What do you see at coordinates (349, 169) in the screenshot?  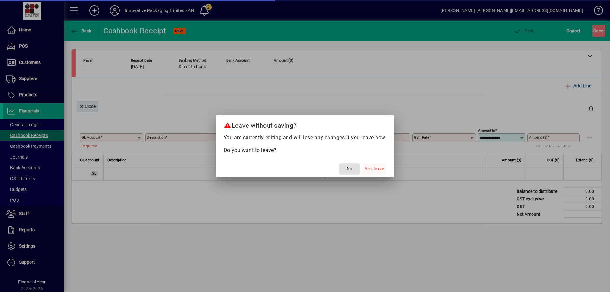 I see `button: No` at bounding box center [349, 169].